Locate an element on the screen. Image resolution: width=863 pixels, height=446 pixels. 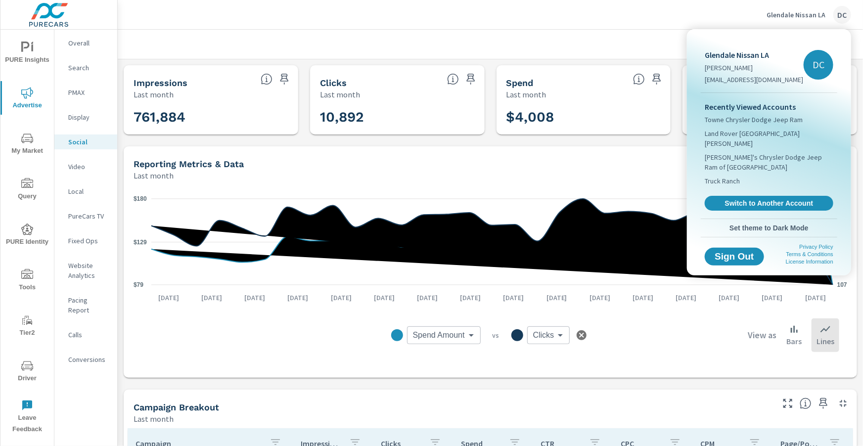
a: Terms & Conditions is located at coordinates (810, 254).